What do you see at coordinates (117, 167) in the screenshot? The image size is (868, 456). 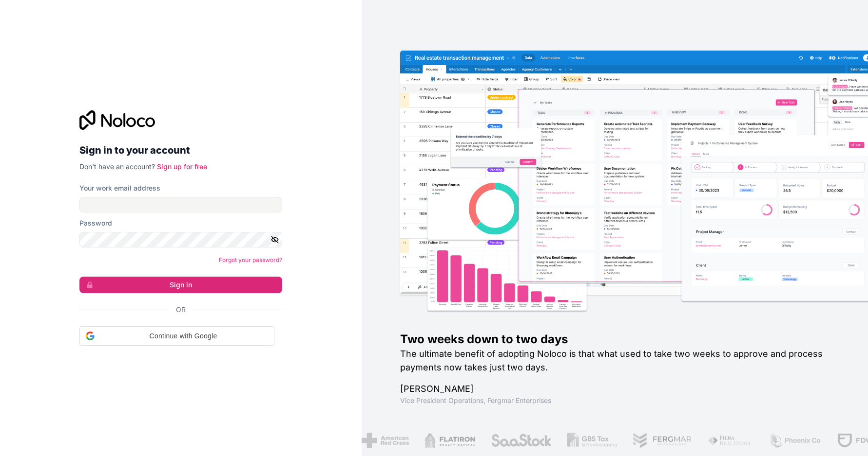 I see `span: Don't have an account?` at bounding box center [117, 167].